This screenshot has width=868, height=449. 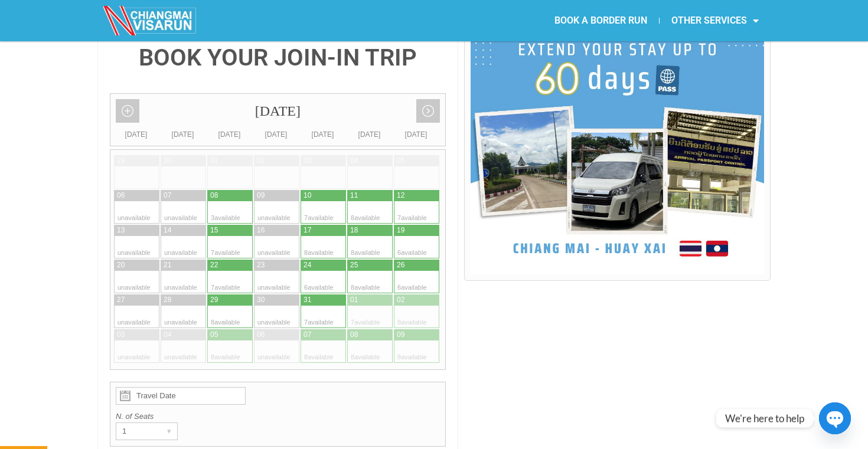 What do you see at coordinates (400, 195) in the screenshot?
I see `div: 12` at bounding box center [400, 195].